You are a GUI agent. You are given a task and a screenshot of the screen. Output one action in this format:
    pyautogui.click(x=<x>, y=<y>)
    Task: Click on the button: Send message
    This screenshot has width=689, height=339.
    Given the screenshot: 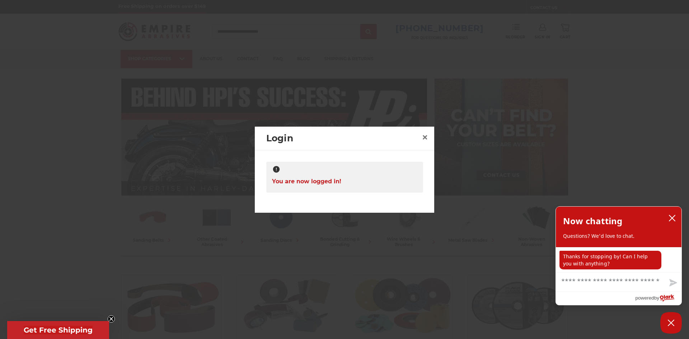 What is the action you would take?
    pyautogui.click(x=673, y=283)
    